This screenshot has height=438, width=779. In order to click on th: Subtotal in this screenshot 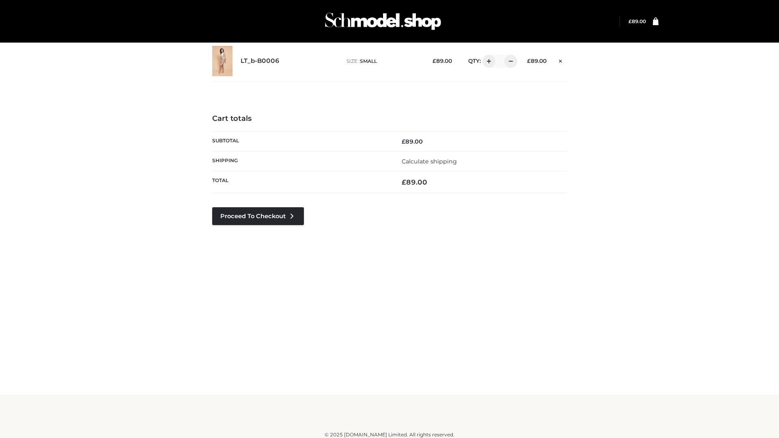, I will do `click(301, 141)`.